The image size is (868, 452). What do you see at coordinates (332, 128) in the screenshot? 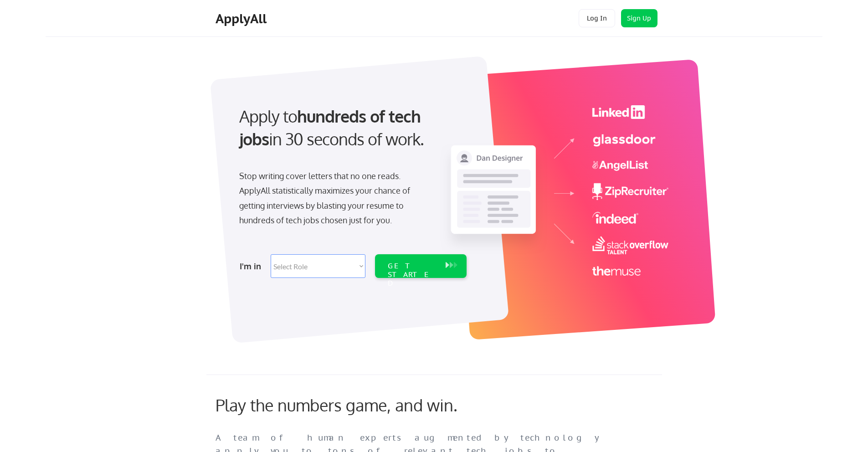
I see `strong: hundreds of tech jobs` at bounding box center [332, 128].